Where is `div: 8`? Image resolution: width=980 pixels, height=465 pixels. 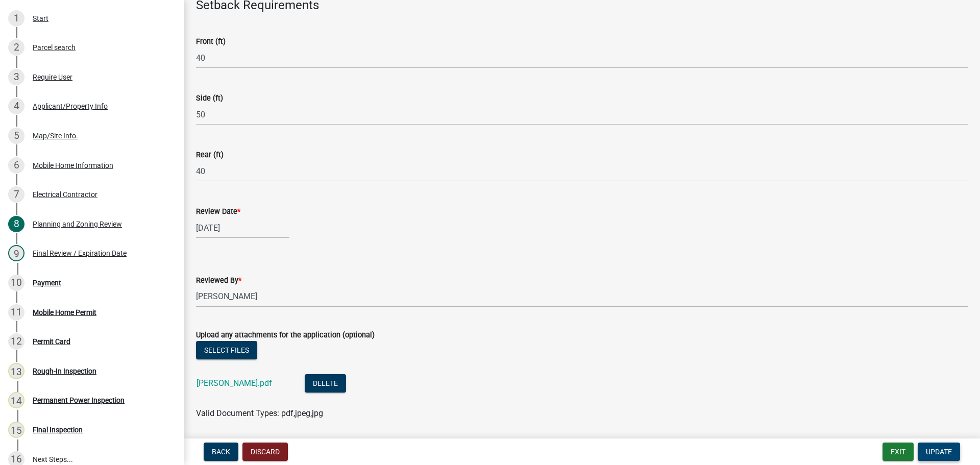
div: 8 is located at coordinates (16, 224).